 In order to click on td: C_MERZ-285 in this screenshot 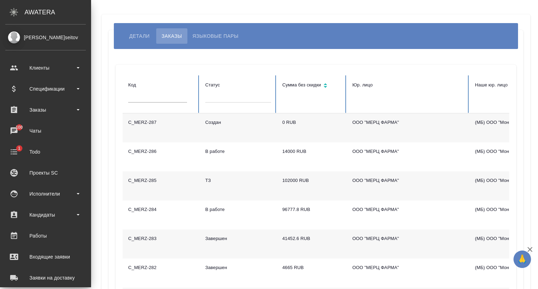, I will do `click(161, 186)`.